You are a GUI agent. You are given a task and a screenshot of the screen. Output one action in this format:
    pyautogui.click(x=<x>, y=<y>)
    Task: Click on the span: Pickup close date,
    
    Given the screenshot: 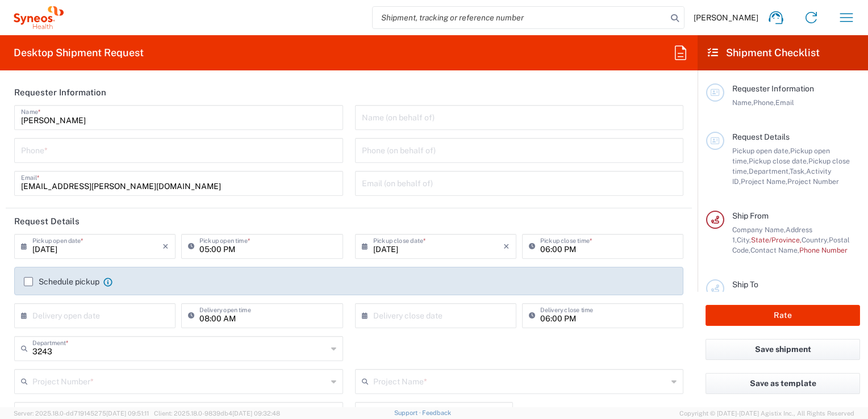 What is the action you would take?
    pyautogui.click(x=778, y=161)
    